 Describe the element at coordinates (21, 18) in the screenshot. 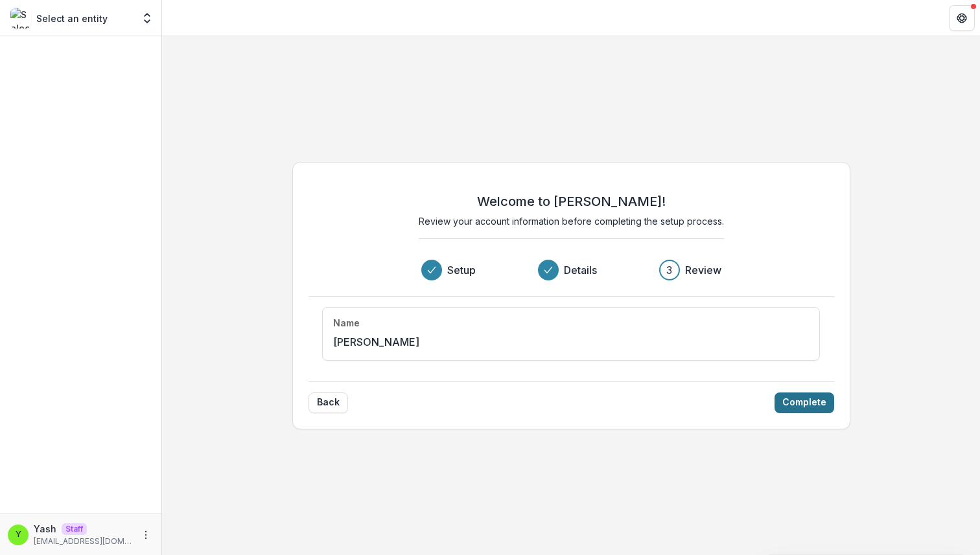

I see `img: Select an entity` at that location.